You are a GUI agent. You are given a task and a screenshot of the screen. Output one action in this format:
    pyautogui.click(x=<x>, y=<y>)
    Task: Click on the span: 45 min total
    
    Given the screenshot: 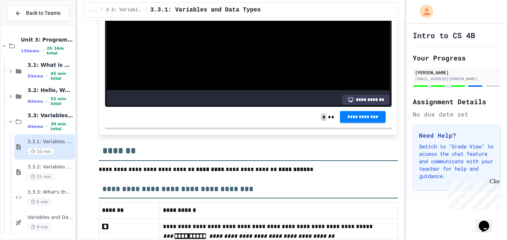 What is the action you would take?
    pyautogui.click(x=62, y=76)
    